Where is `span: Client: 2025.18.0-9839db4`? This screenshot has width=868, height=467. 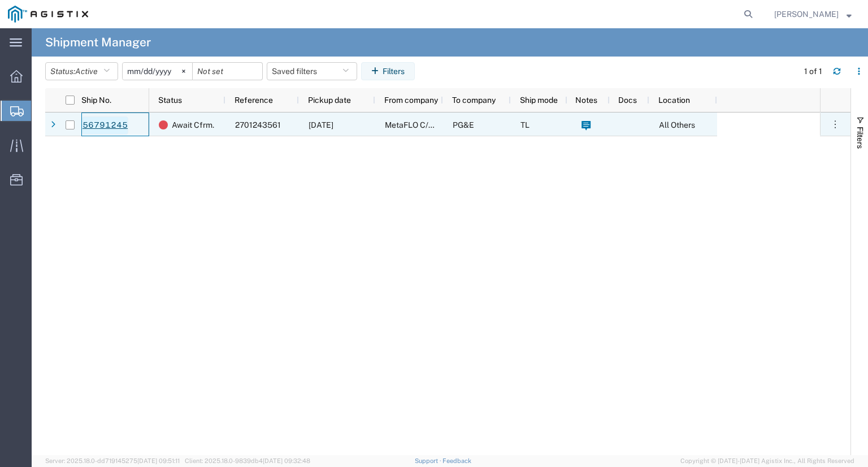
span: Client: 2025.18.0-9839db4 is located at coordinates (248, 461).